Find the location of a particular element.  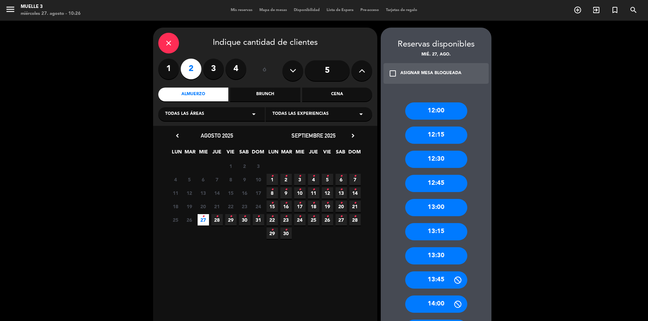

span: 17 is located at coordinates (258, 193).